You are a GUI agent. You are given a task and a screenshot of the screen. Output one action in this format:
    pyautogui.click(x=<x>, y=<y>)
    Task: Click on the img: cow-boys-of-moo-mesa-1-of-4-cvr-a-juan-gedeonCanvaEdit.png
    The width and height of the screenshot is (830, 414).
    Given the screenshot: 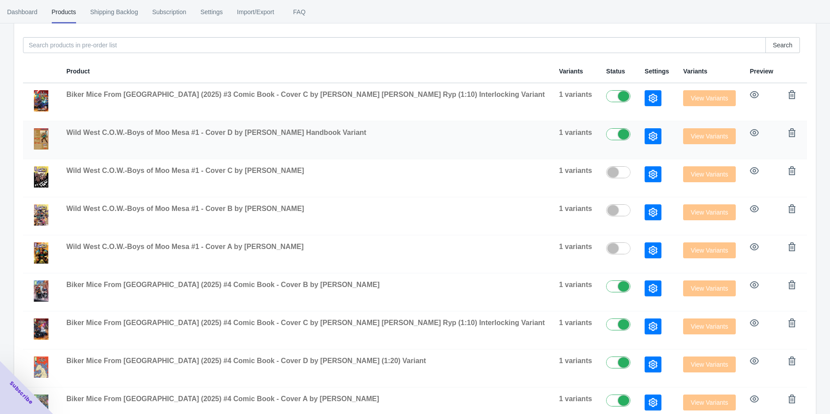 What is the action you would take?
    pyautogui.click(x=41, y=253)
    